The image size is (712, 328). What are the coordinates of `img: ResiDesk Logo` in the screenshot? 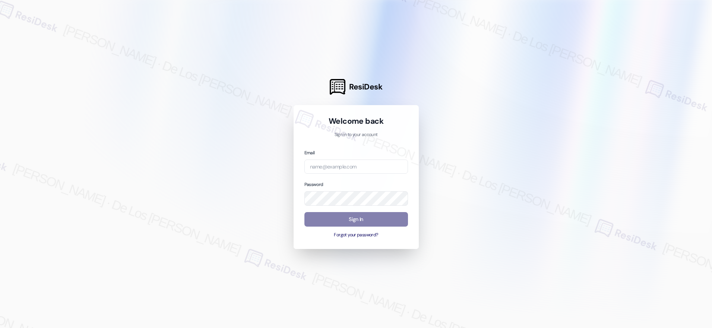 It's located at (337, 87).